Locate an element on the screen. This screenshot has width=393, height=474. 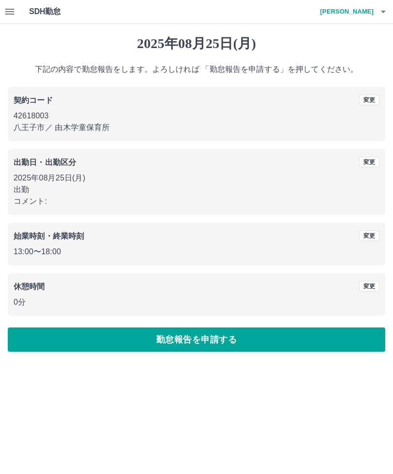
h1: 2025年08月25日(月) is located at coordinates (197, 44).